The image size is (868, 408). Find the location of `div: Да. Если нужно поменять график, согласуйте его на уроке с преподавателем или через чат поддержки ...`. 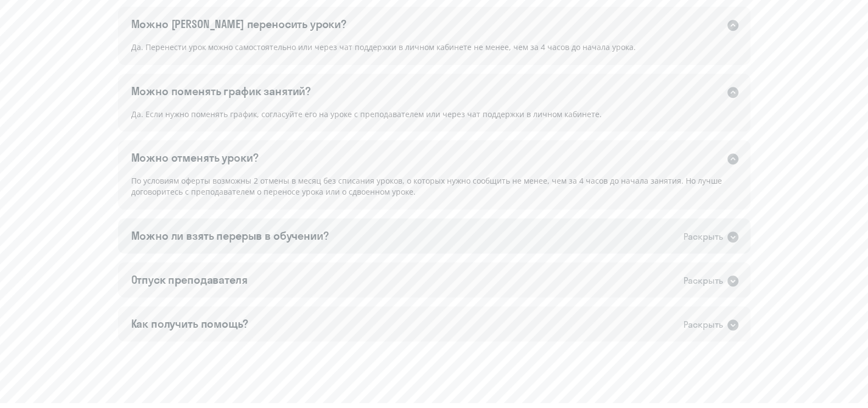

div: Да. Если нужно поменять график, согласуйте его на уроке с преподавателем или через чат поддержки ... is located at coordinates (435, 120).